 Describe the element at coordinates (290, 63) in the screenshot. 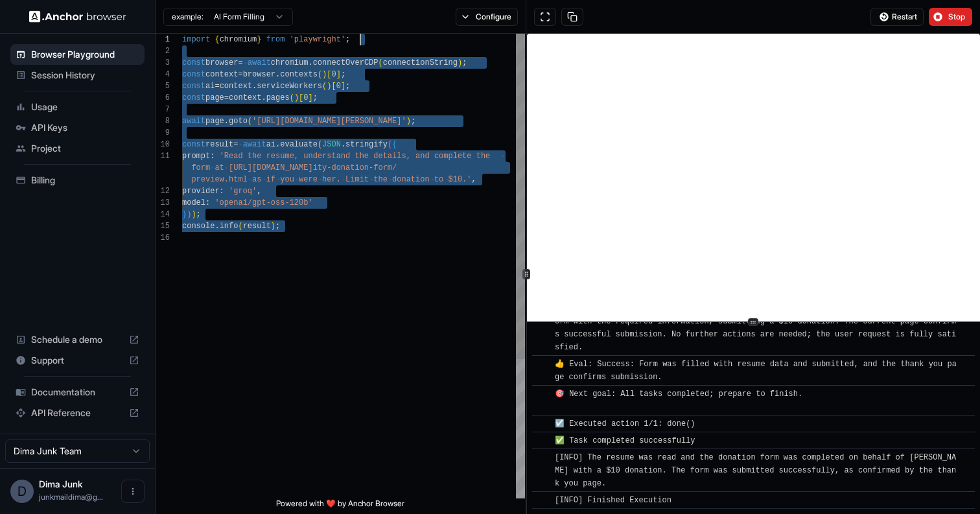

I see `span: chromium` at that location.